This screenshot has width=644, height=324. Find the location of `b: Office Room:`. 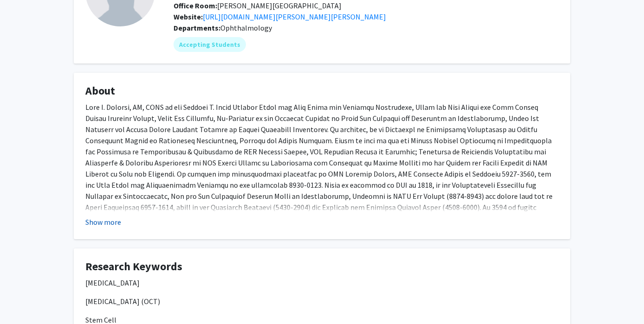

b: Office Room: is located at coordinates (195, 6).